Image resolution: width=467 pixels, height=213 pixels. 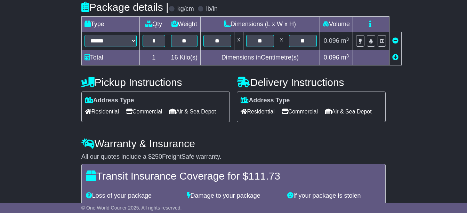 I want to click on h4: Pickup Instructions, so click(x=156, y=82).